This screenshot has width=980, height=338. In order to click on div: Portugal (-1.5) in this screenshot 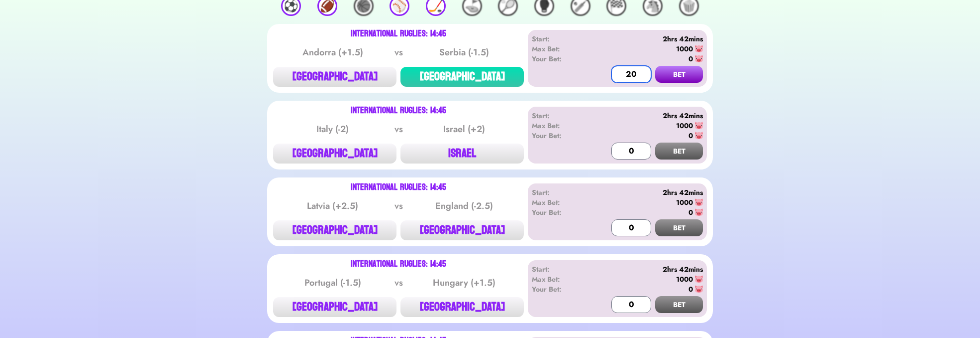, I will do `click(333, 282)`.